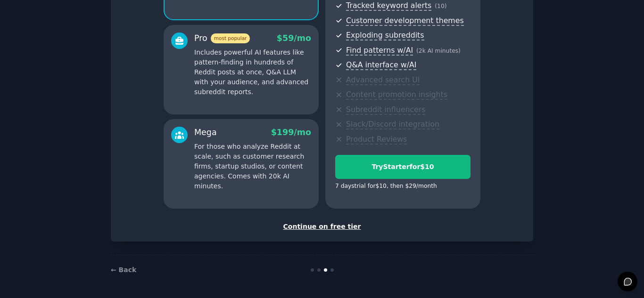 This screenshot has height=298, width=644. Describe the element at coordinates (253, 166) in the screenshot. I see `p: For those who analyze Reddit at scale, such as customer research firms, startup studios, or conte...` at that location.